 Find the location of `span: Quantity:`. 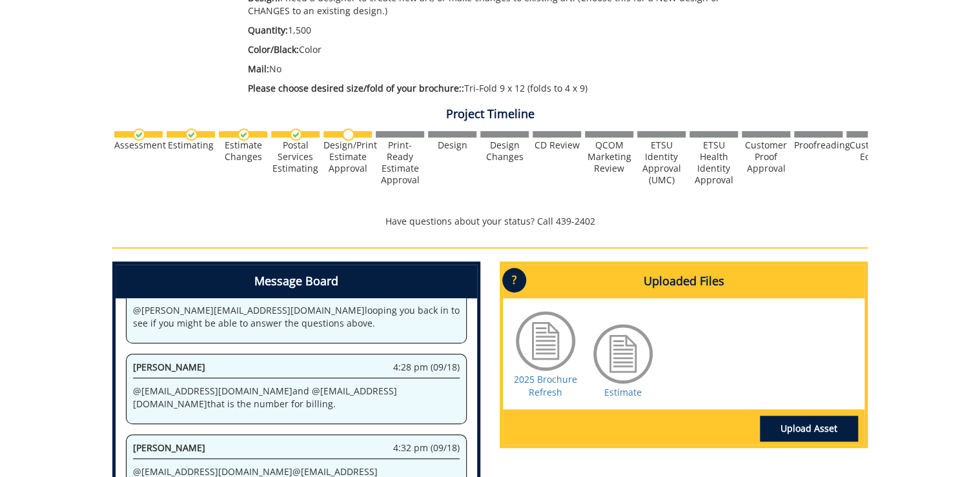

span: Quantity: is located at coordinates (268, 30).